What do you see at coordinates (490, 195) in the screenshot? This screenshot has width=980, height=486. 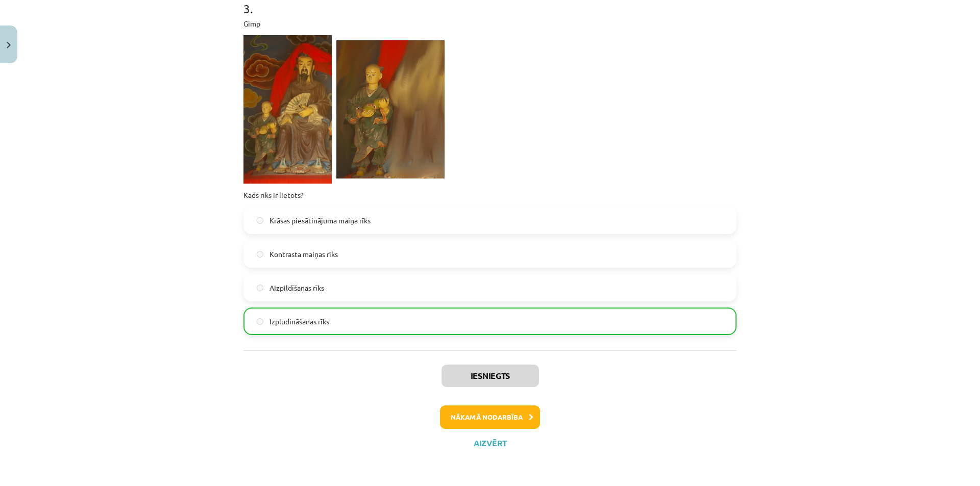 I see `p: Kāds rīks ir lietots?` at bounding box center [490, 195].